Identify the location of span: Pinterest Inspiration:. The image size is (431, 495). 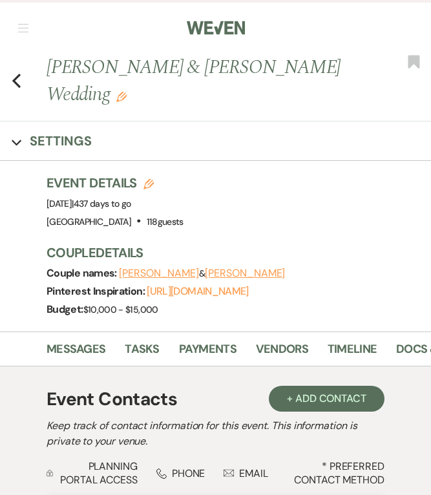
(96, 291).